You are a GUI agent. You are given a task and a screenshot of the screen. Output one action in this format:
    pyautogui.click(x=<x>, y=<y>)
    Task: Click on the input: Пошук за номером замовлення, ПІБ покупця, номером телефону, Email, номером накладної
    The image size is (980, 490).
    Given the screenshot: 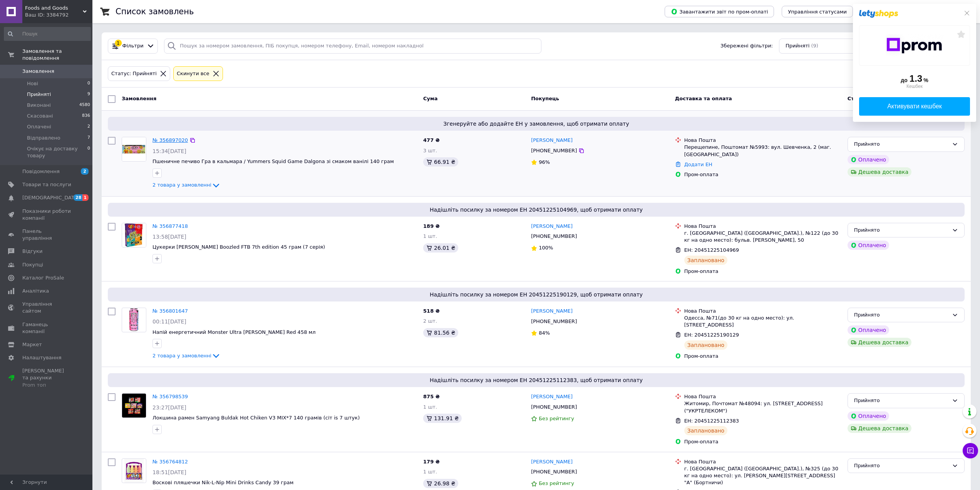 What is the action you would take?
    pyautogui.click(x=353, y=46)
    